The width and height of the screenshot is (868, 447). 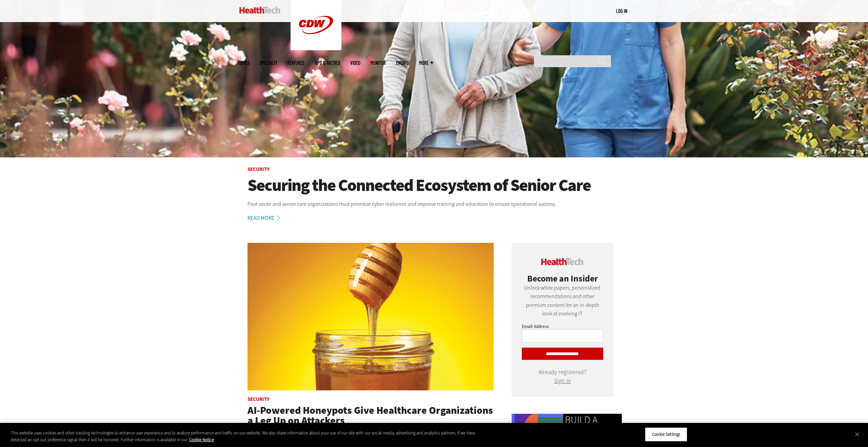 I want to click on span: AI-Powered Honeypots Give Healthcare Organizations a Leg Up on Attackers, so click(x=370, y=416).